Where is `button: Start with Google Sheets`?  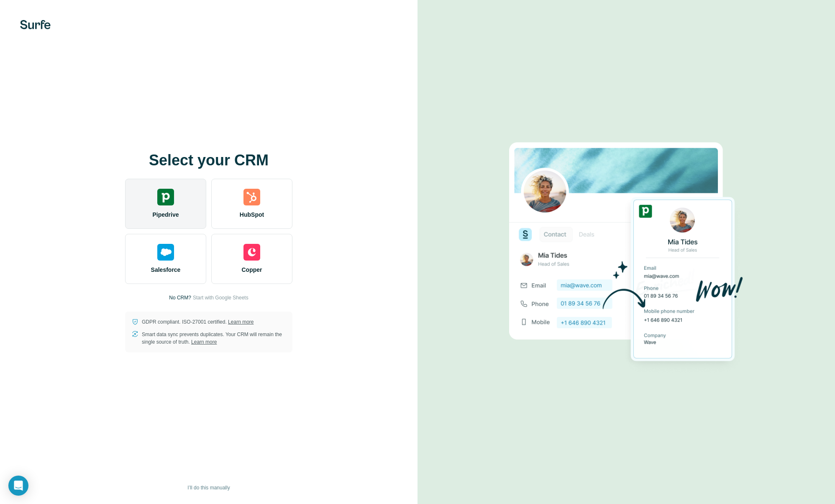 button: Start with Google Sheets is located at coordinates (220, 298).